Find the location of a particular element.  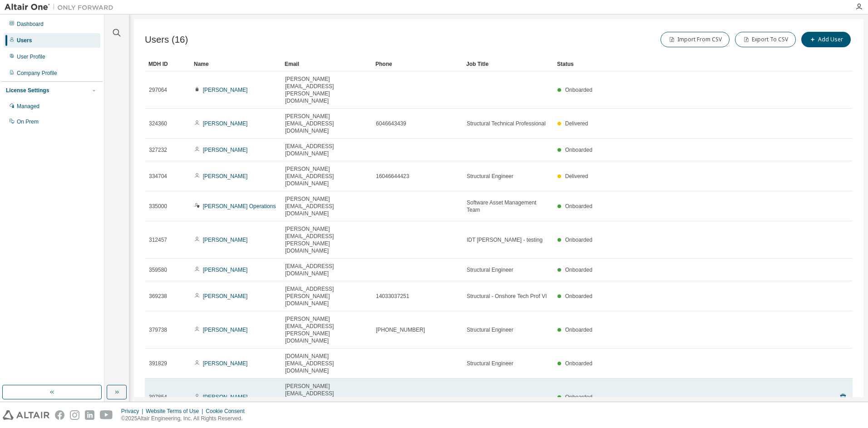

div: Cookie Consent is located at coordinates (227, 411).